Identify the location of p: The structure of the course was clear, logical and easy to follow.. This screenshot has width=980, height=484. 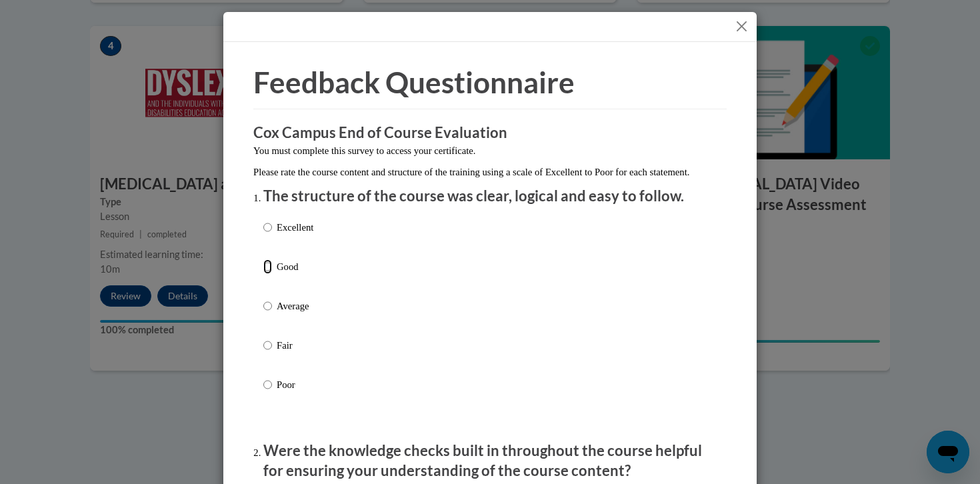
(490, 196).